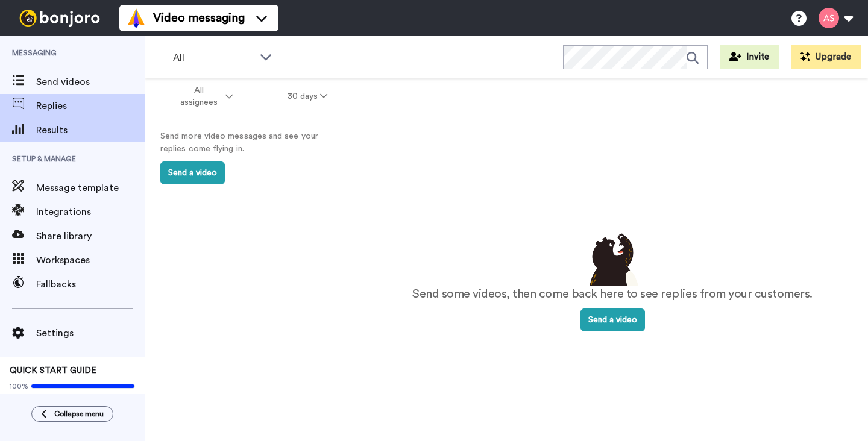 The width and height of the screenshot is (868, 441). Describe the element at coordinates (204, 96) in the screenshot. I see `button: All assignees` at that location.